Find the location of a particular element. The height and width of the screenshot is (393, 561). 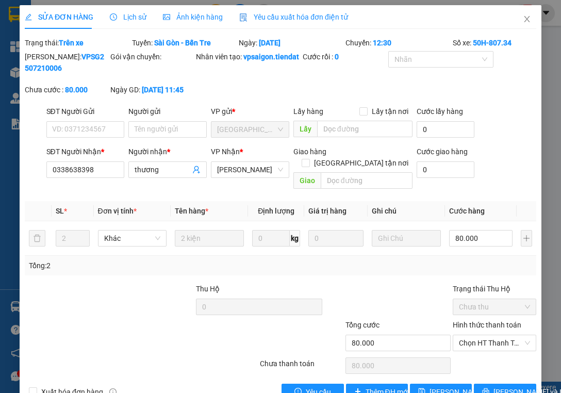

span: Thu Hộ is located at coordinates (208, 289).